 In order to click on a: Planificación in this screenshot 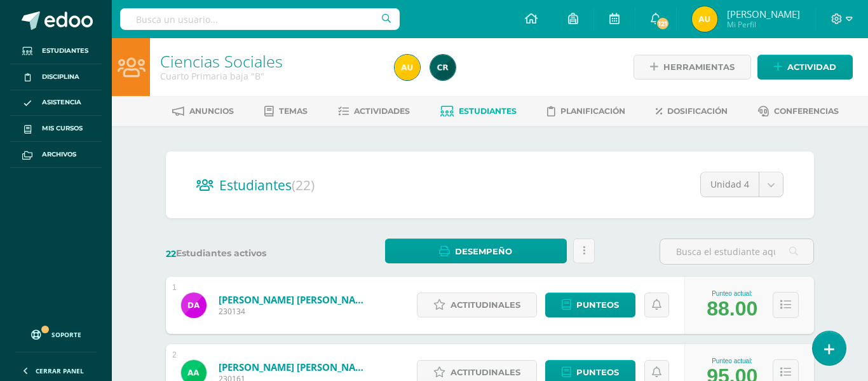, I will do `click(586, 112)`.